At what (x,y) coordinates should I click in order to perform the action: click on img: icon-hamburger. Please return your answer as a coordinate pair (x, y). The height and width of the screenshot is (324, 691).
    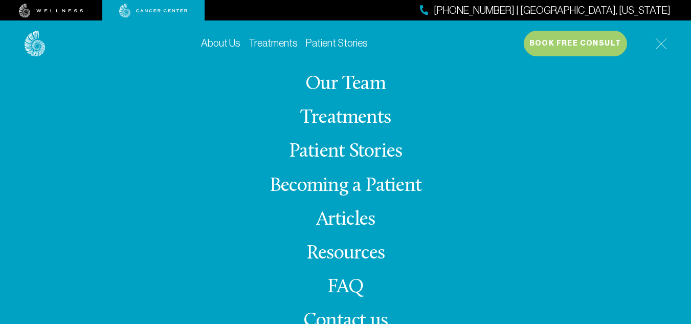
    Looking at the image, I should click on (661, 44).